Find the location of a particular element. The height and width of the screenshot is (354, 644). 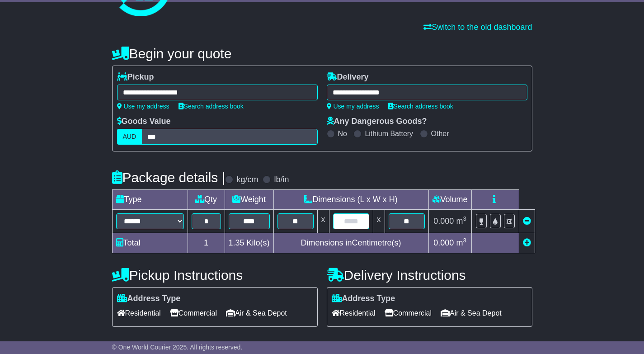

span: © One World Courier 2025. All rights reserved. is located at coordinates (177, 347).